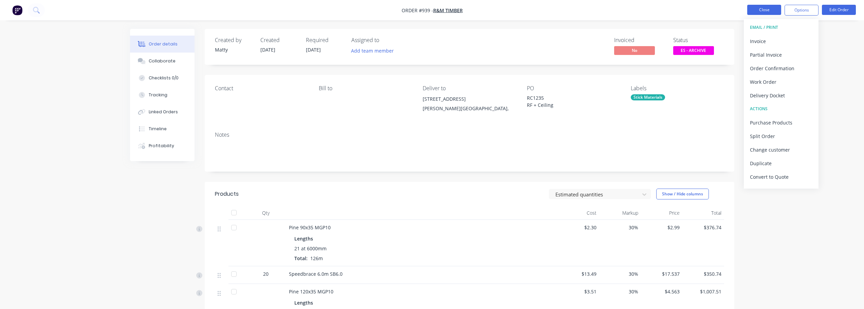 Image resolution: width=864 pixels, height=309 pixels. I want to click on span: $2.30, so click(578, 227).